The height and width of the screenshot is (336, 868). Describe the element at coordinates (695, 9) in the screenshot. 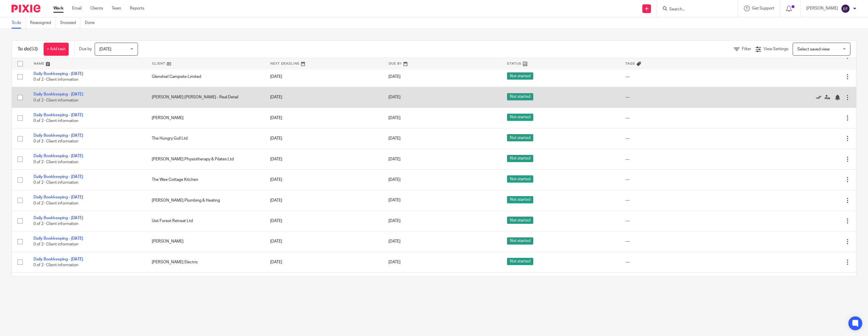

I see `input: Search` at that location.